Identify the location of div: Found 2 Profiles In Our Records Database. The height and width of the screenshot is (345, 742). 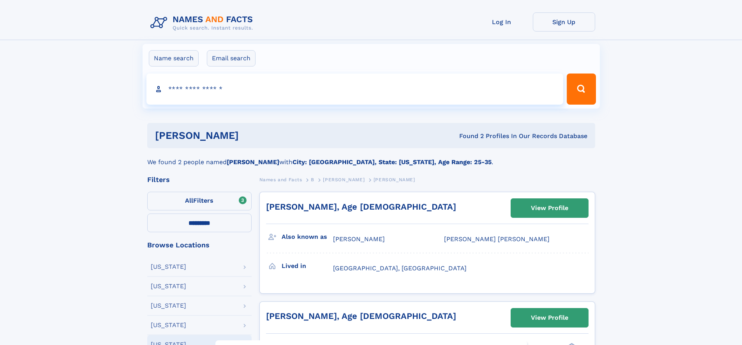
(468, 136).